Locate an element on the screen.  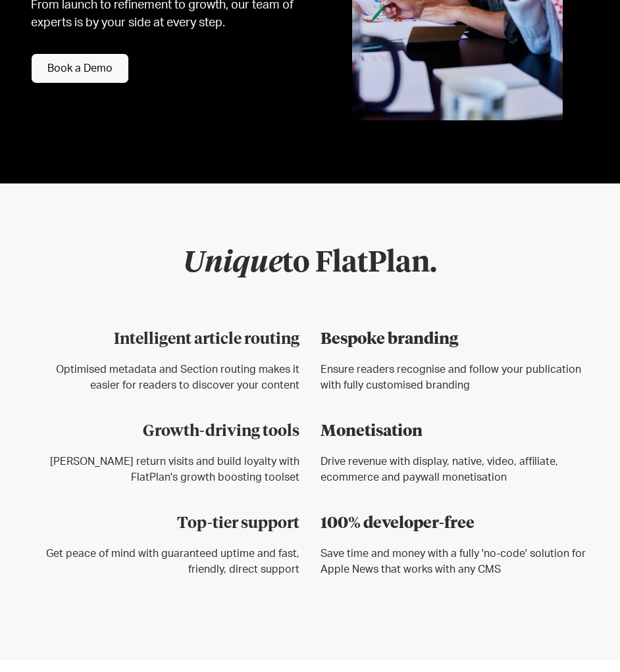
a: Book a Demo is located at coordinates (80, 69).